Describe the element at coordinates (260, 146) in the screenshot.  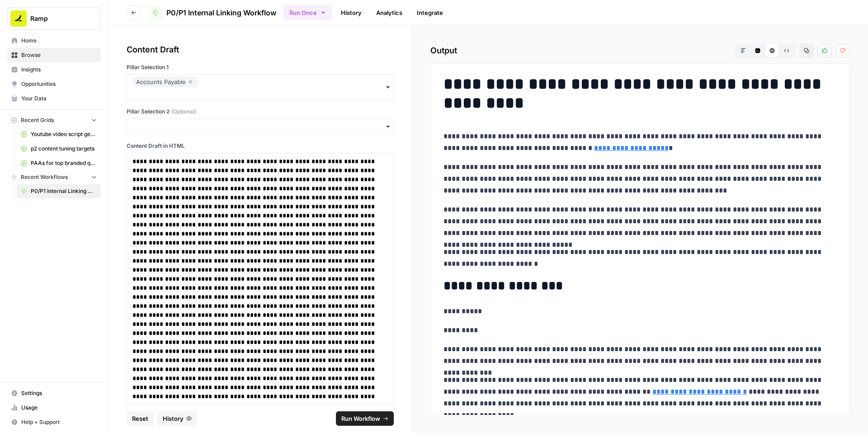
I see `label: Content Draft in HTML` at that location.